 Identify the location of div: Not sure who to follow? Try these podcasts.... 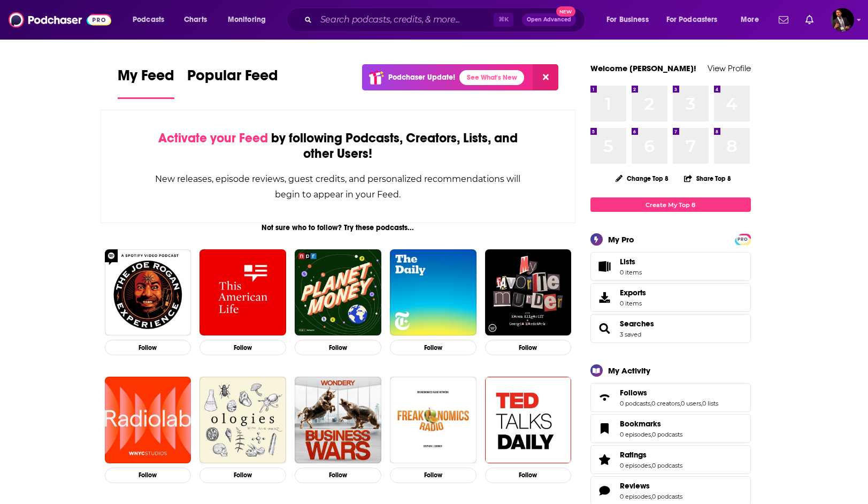
(338, 227).